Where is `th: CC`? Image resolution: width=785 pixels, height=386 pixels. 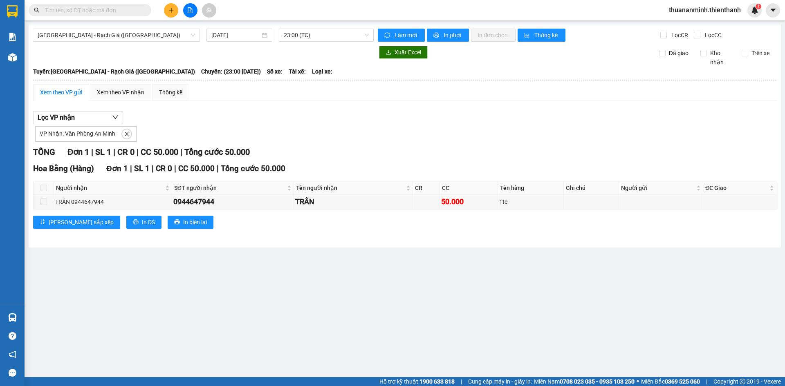
th: CC is located at coordinates (469, 188).